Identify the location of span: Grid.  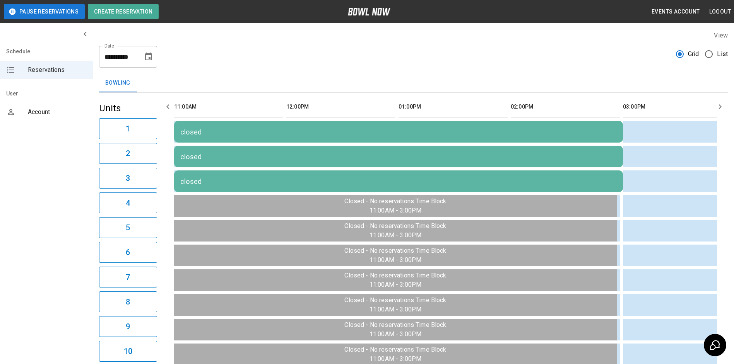
(693, 54).